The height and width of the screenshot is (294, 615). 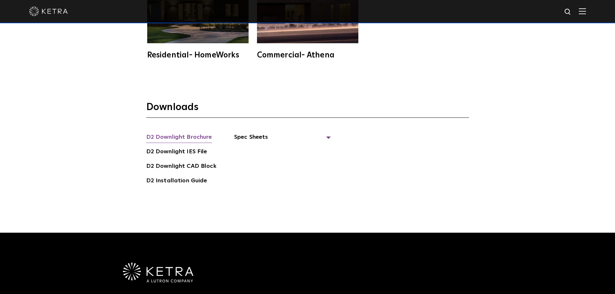 I want to click on a: D2 Downlight CAD Block, so click(x=181, y=167).